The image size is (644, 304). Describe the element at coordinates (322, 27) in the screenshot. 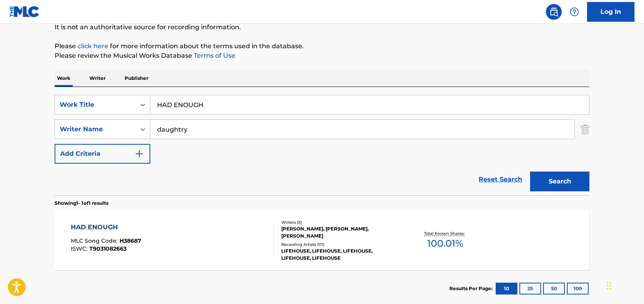

I see `p: It is not an authoritative source for recording information.` at that location.